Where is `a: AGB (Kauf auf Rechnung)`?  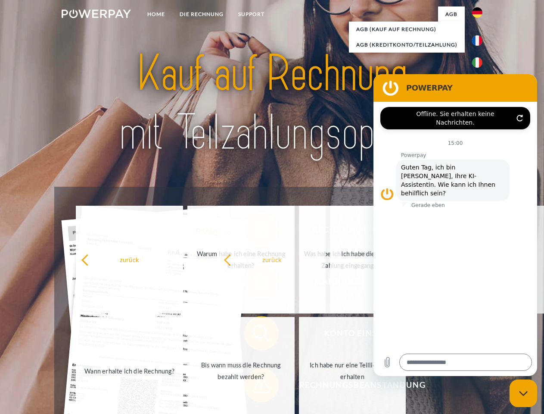
a: AGB (Kauf auf Rechnung) is located at coordinates (407, 29).